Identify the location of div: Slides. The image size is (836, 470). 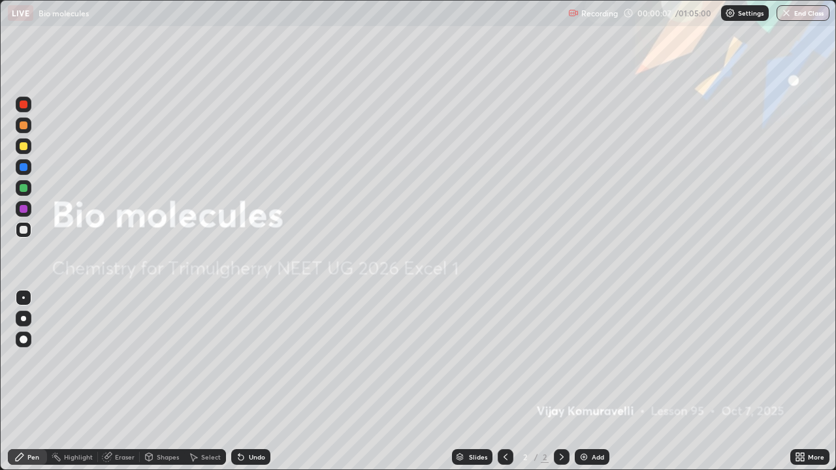
(478, 457).